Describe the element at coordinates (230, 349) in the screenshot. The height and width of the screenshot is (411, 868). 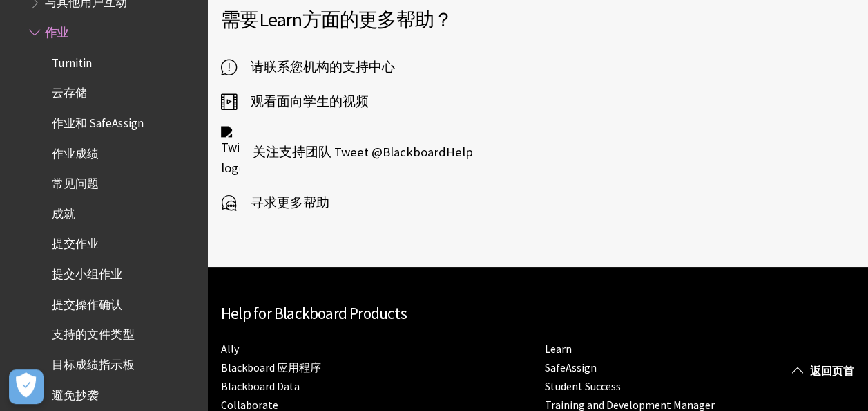
I see `a: Ally` at that location.